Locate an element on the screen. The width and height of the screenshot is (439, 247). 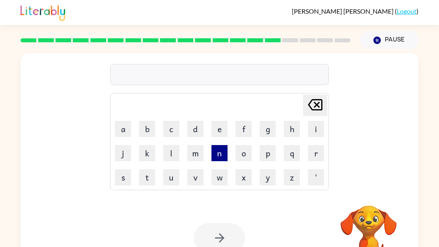
button: h is located at coordinates (292, 129).